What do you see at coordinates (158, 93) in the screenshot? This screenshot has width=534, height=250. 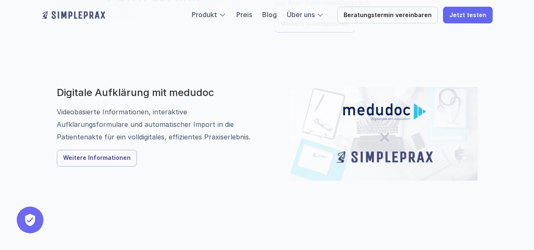 I see `h3: Digitale Aufklärung mit medudoc` at bounding box center [158, 93].